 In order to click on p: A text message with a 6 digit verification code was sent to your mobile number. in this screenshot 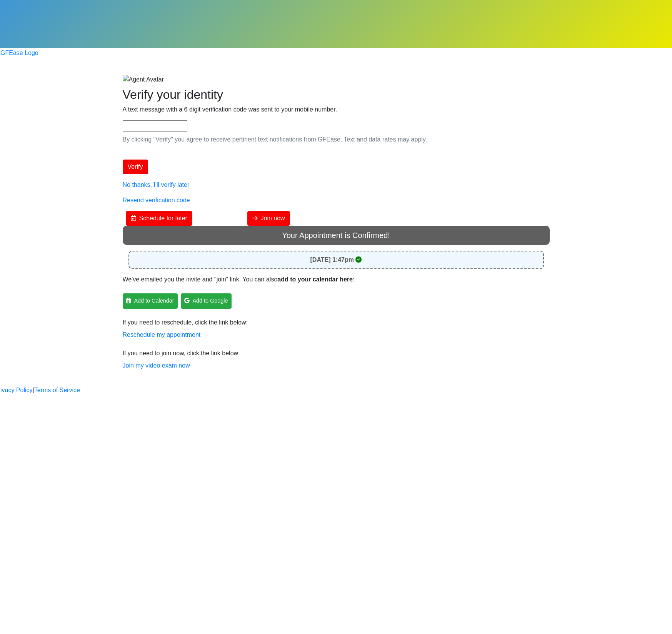, I will do `click(336, 110)`.